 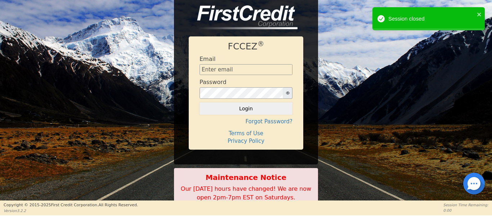 What do you see at coordinates (246, 121) in the screenshot?
I see `h4: Forgot Password?` at bounding box center [246, 121].